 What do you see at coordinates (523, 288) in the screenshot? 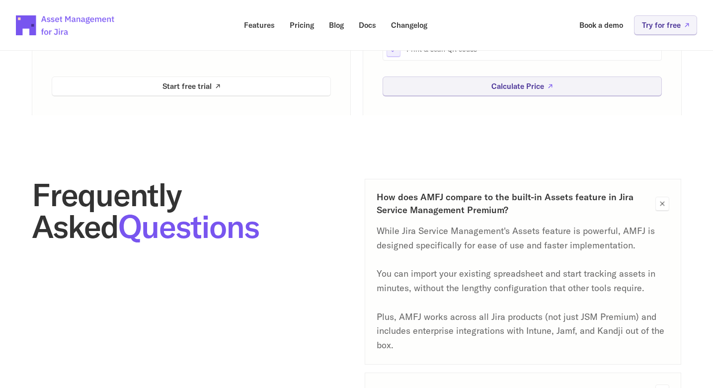
I see `p: While Jira Service Management's Assets feature is powerful, AMFJ is designed specifically for eas...` at bounding box center [523, 288].